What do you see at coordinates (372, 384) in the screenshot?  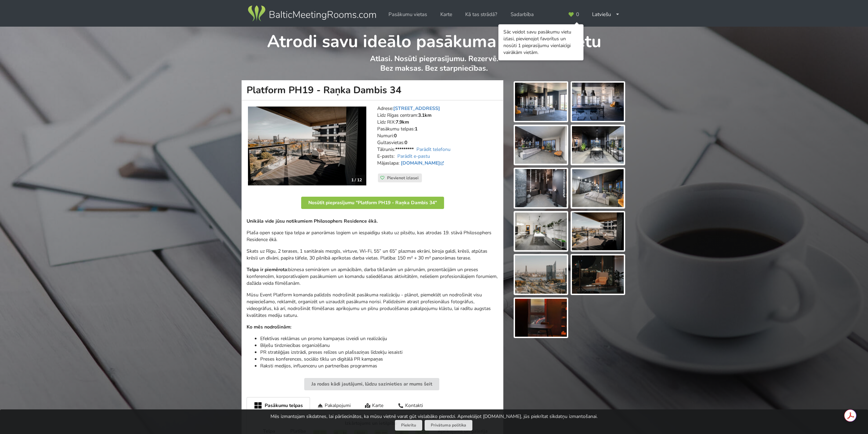 I see `button: Ja rodas kādi jautājumi, lūdzu sazinieties ar mums šeit` at bounding box center [372, 384].